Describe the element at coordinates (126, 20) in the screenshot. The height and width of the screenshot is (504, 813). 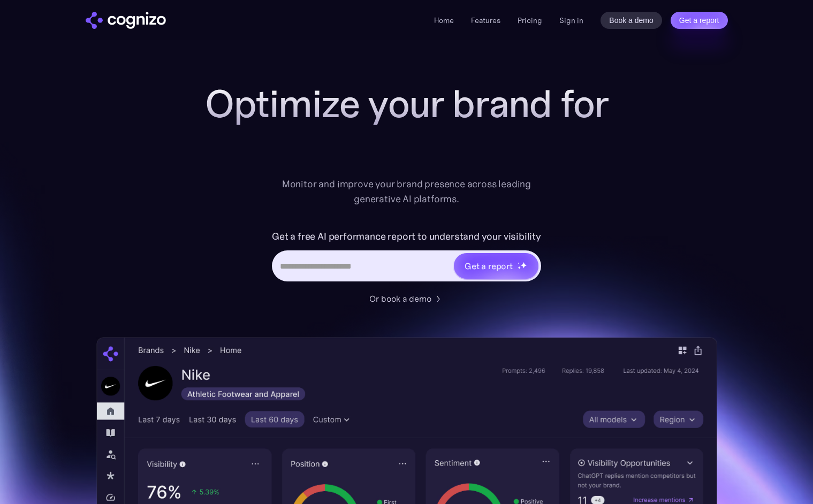
I see `a: home` at that location.